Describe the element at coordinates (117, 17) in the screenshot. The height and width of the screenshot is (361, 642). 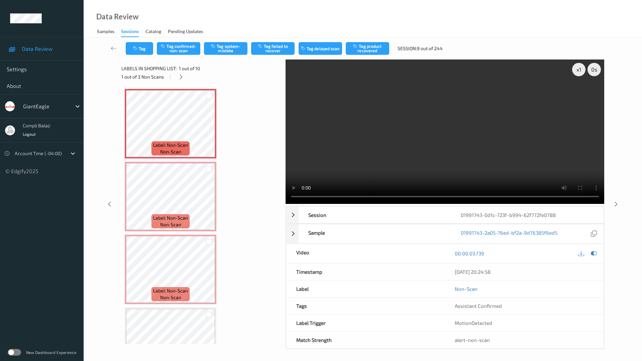
I see `div: Data Review` at that location.